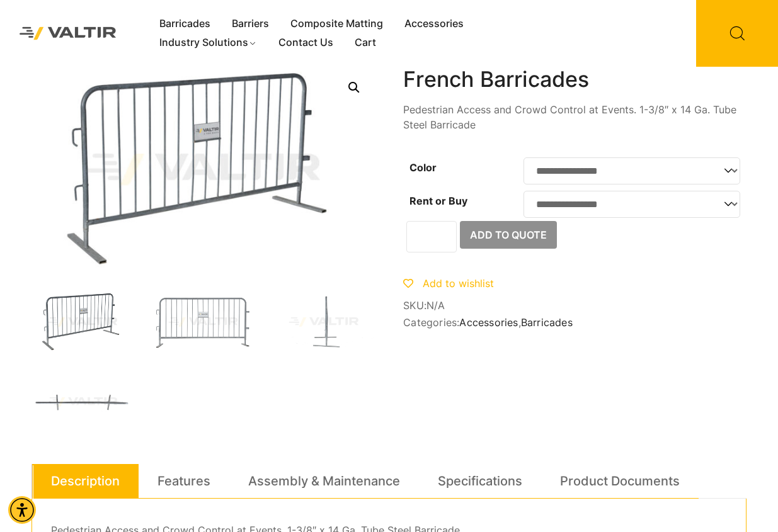  I want to click on a: Features, so click(183, 480).